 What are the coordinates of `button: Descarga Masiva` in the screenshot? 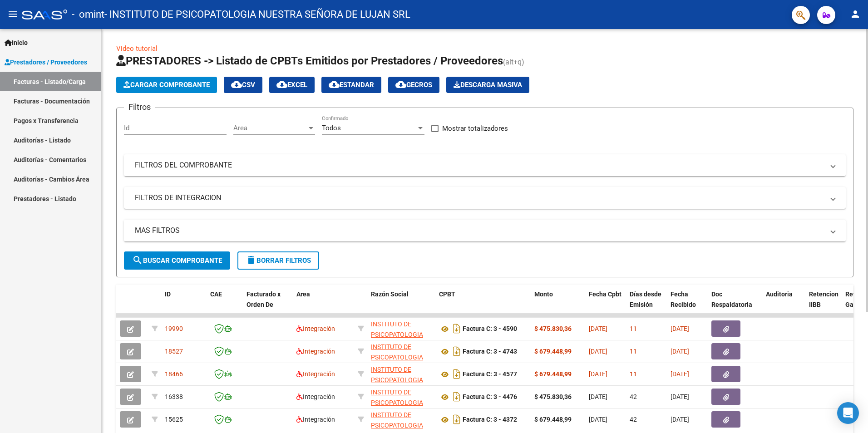 It's located at (487, 85).